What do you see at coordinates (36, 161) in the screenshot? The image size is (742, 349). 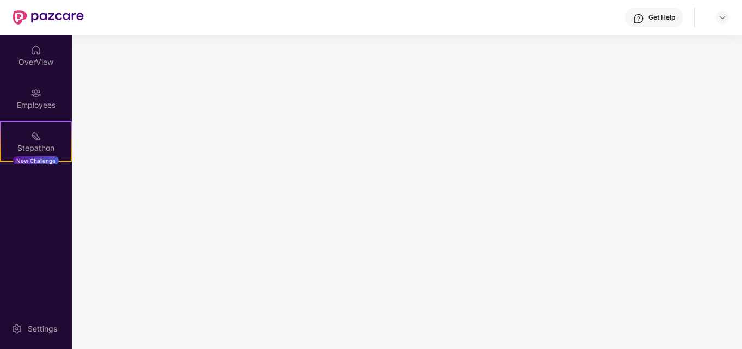 I see `div: New Challenge` at bounding box center [36, 161].